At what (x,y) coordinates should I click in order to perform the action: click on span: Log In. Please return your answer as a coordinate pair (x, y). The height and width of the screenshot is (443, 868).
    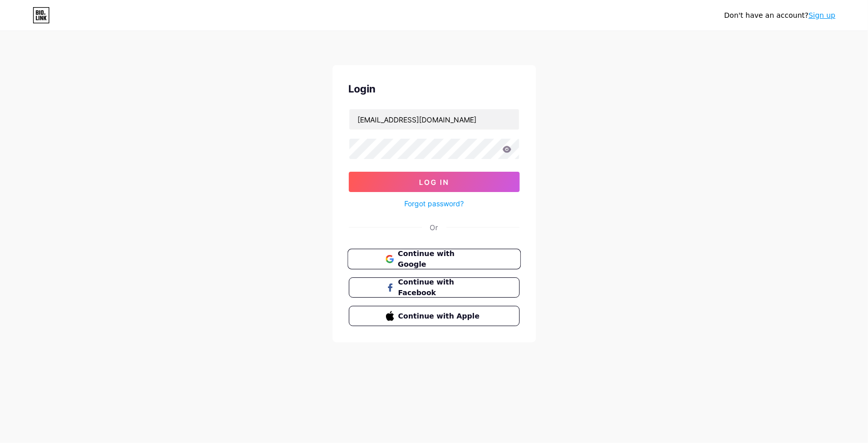
    Looking at the image, I should click on (434, 182).